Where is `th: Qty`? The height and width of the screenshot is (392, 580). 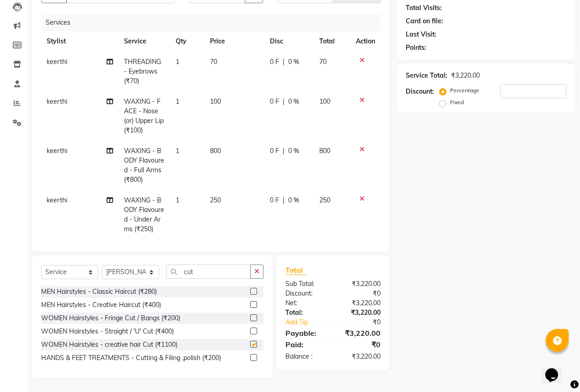 th: Qty is located at coordinates (187, 41).